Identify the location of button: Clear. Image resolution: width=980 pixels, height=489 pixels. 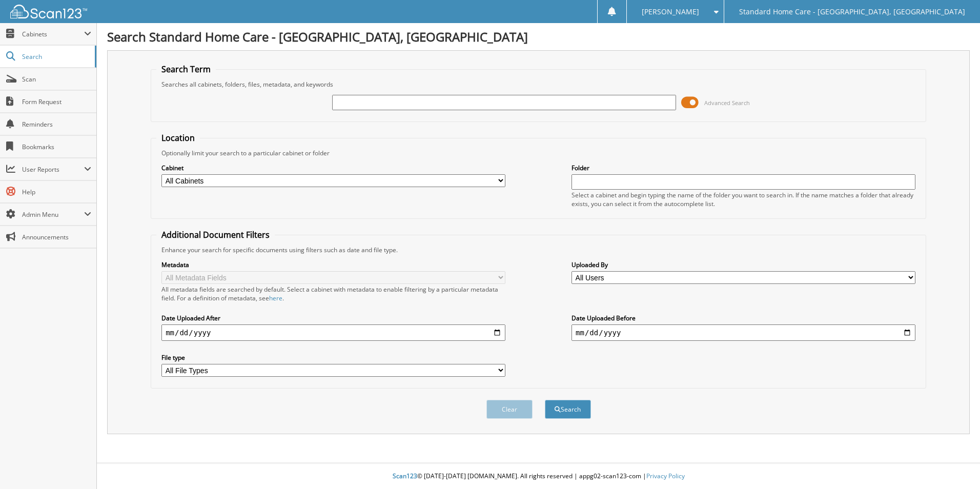
(509, 409).